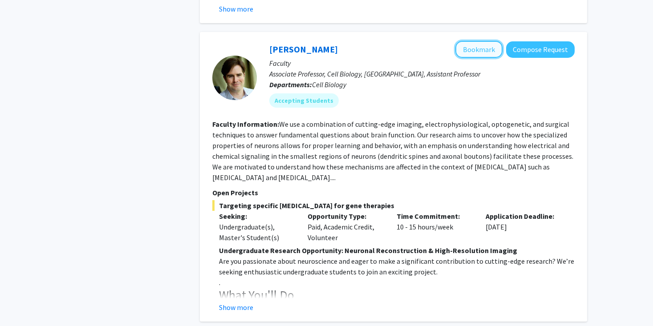 The image size is (653, 326). What do you see at coordinates (393, 193) in the screenshot?
I see `p: Open Projects` at bounding box center [393, 193].